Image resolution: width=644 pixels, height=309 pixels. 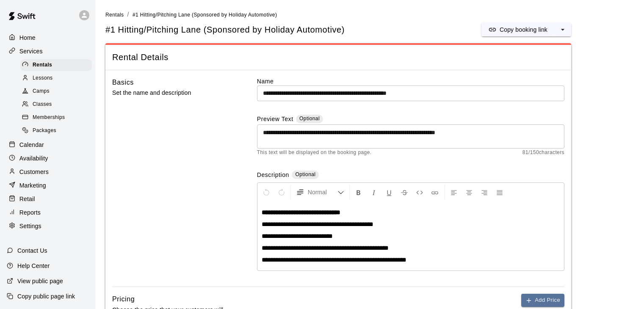 I want to click on span: This text will be displayed on the booking page., so click(x=314, y=153).